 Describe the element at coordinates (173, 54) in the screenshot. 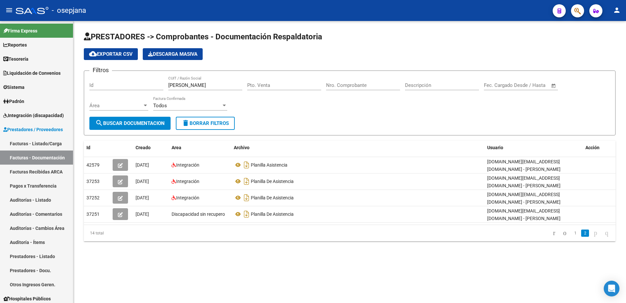

I see `span: Descarga Masiva` at that location.